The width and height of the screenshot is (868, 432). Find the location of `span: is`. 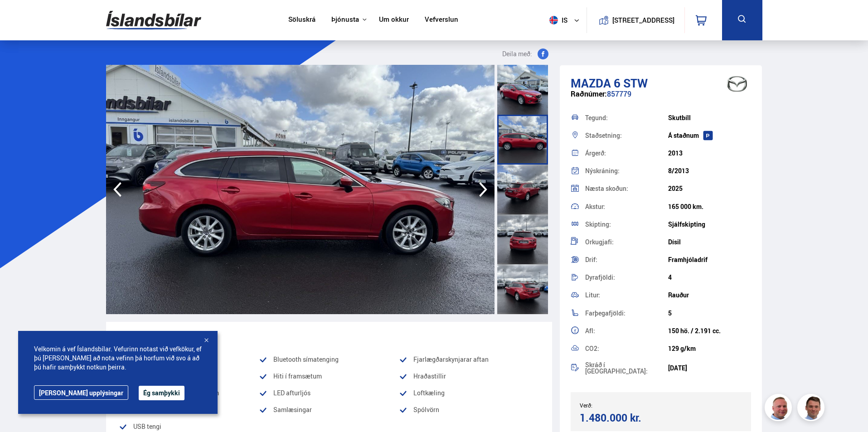

span: is is located at coordinates (557, 20).